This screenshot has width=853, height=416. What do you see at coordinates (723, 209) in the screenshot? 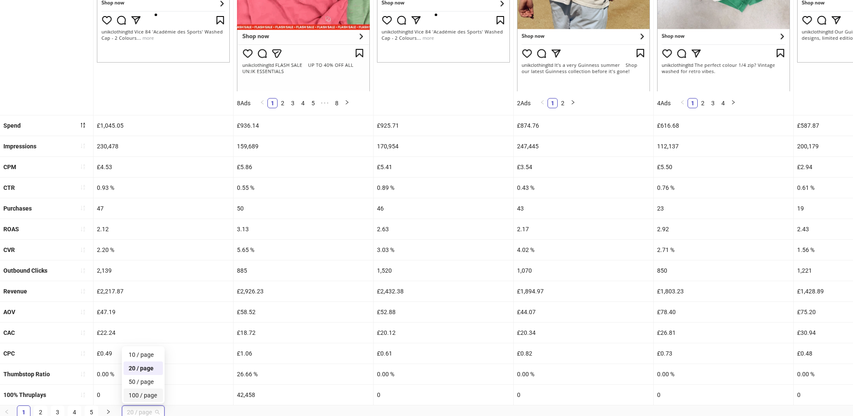
I see `div: 23` at bounding box center [723, 209].